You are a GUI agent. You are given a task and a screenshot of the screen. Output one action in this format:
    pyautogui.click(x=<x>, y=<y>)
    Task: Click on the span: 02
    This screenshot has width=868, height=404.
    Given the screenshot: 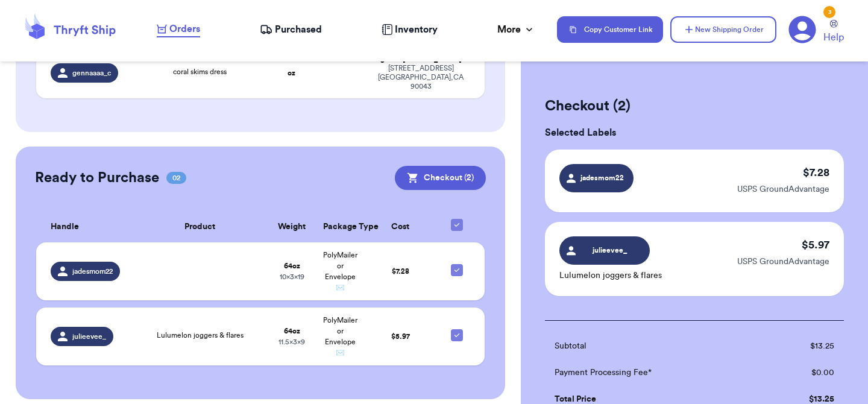 What is the action you would take?
    pyautogui.click(x=176, y=178)
    